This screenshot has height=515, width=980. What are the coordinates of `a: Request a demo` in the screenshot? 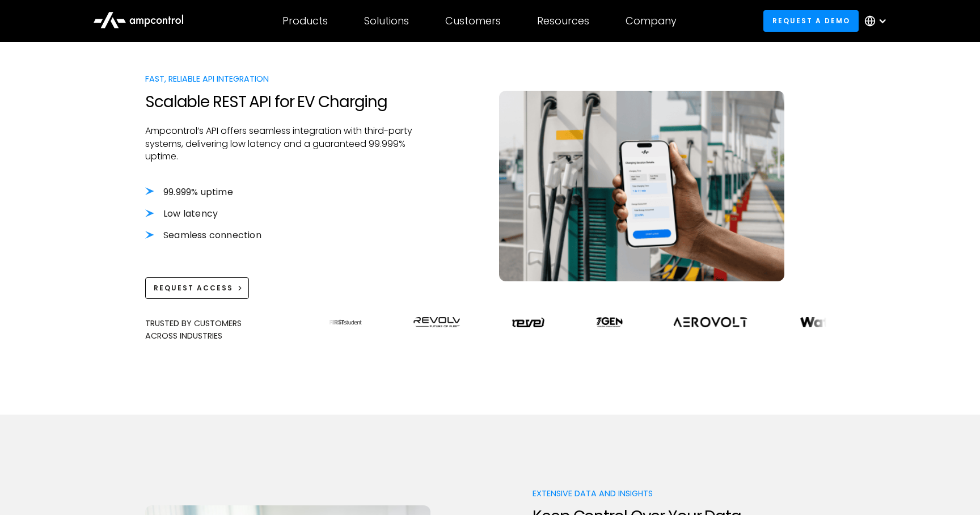 It's located at (811, 21).